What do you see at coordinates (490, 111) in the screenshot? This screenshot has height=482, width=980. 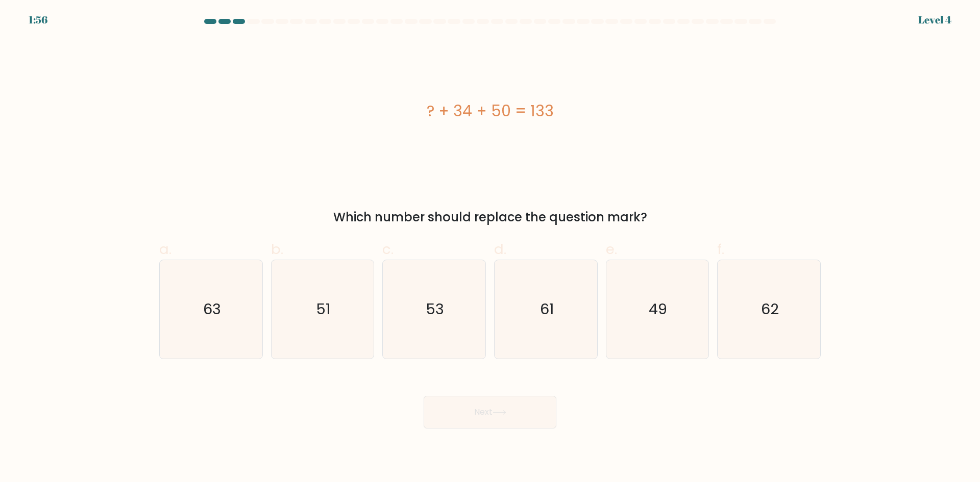 I see `div: ? + 34 + 50 = 133` at bounding box center [490, 111].